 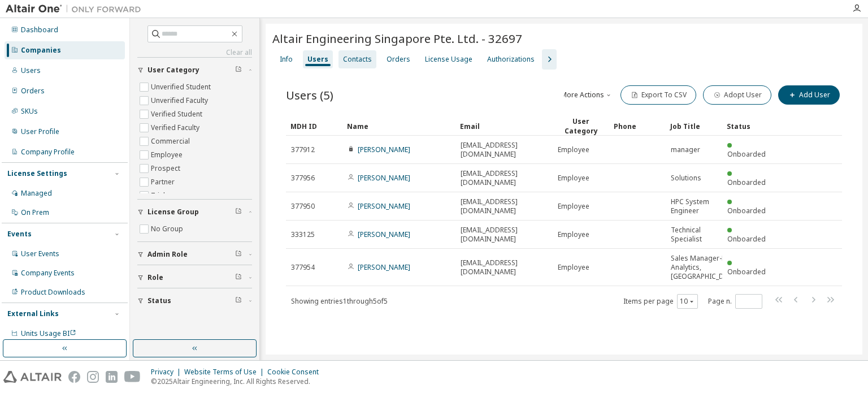 I want to click on button: User Category, so click(x=194, y=70).